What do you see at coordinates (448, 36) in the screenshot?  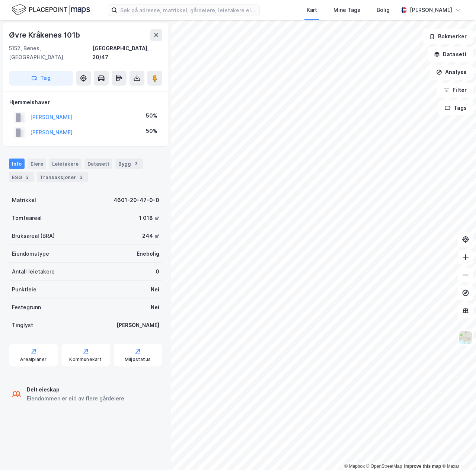 I see `button: Bokmerker` at bounding box center [448, 36].